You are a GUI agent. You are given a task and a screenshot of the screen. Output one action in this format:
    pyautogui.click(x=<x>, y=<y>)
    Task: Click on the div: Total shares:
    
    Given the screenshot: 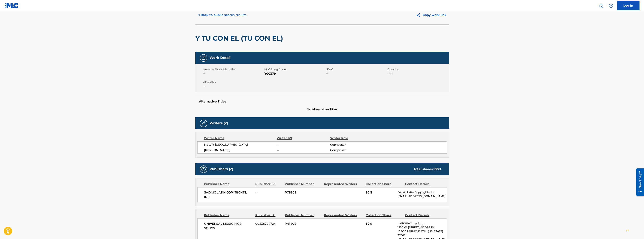 What is the action you would take?
    pyautogui.click(x=428, y=169)
    